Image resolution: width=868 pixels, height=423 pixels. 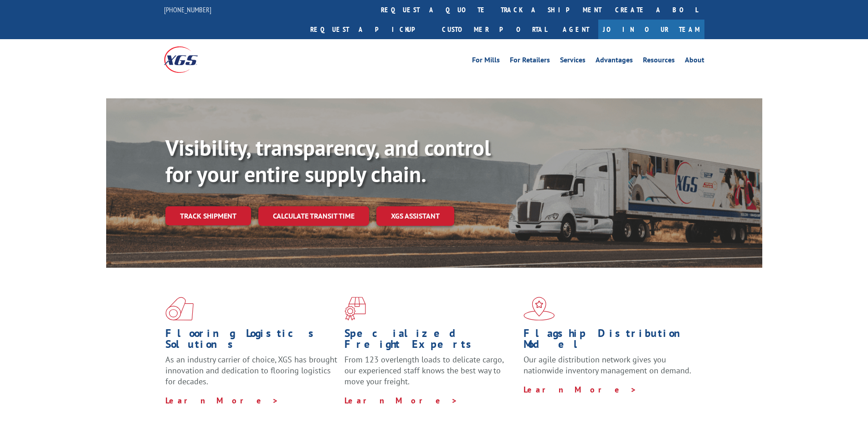 I want to click on a: Customer Portal, so click(x=494, y=29).